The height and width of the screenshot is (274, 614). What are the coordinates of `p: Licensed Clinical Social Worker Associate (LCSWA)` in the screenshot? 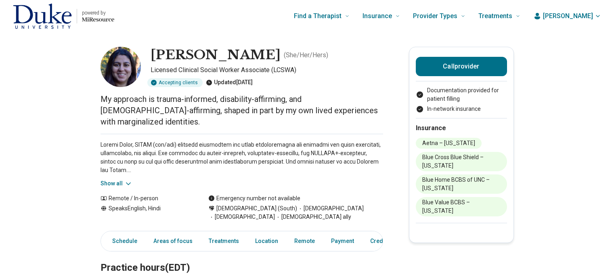 It's located at (267, 70).